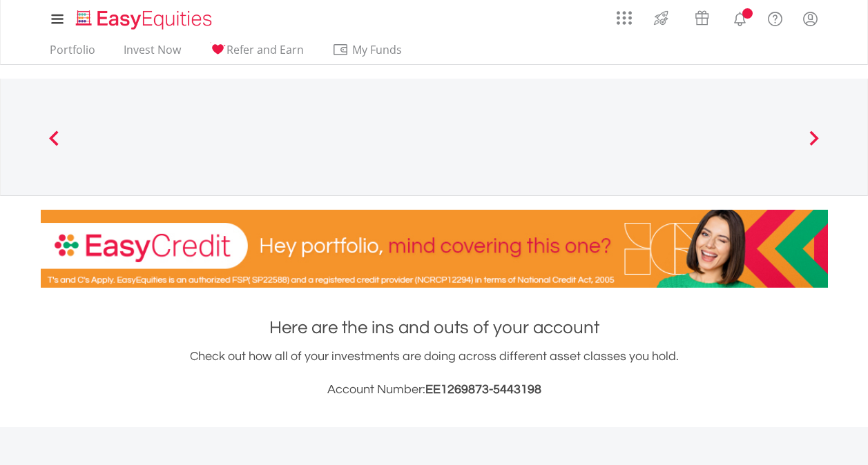  I want to click on a: Invest Now, so click(152, 53).